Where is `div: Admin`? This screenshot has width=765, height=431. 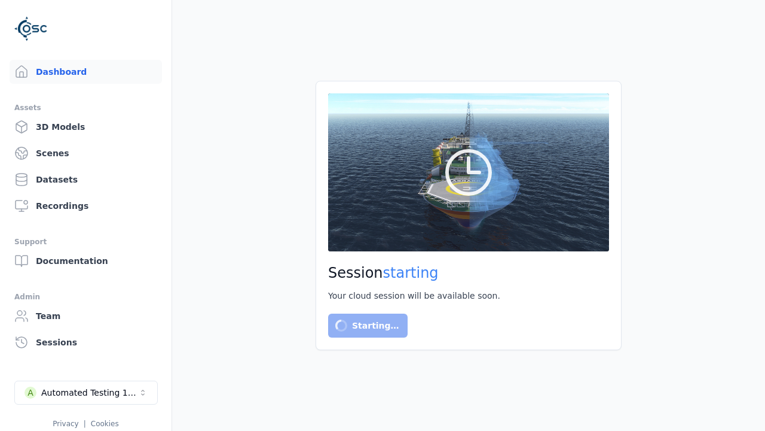 div: Admin is located at coordinates (86, 297).